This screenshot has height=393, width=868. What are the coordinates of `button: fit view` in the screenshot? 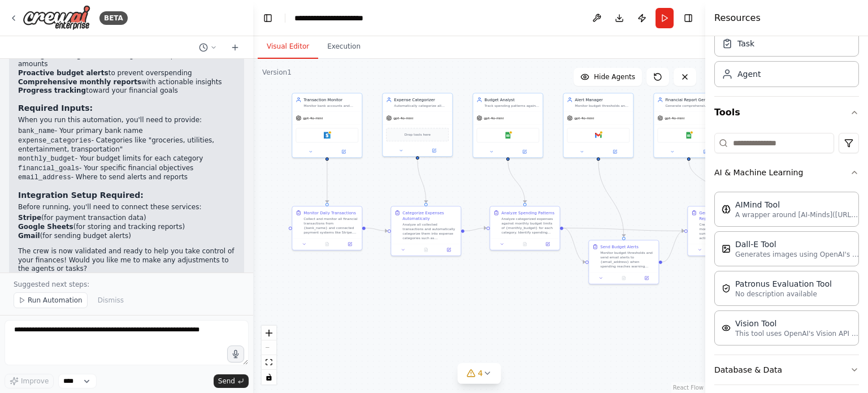 It's located at (269, 362).